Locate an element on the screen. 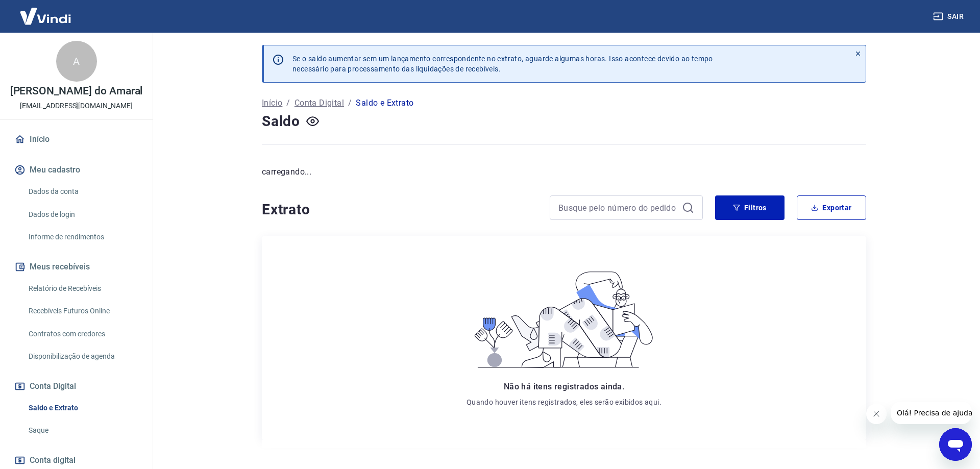  p: Saldo e Extrato is located at coordinates (384, 103).